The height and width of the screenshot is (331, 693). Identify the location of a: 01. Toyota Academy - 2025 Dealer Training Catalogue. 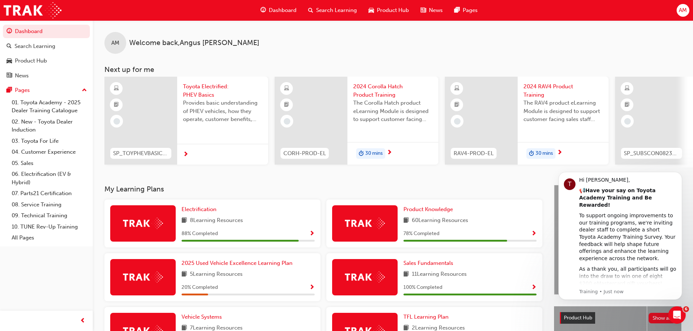
(49, 107).